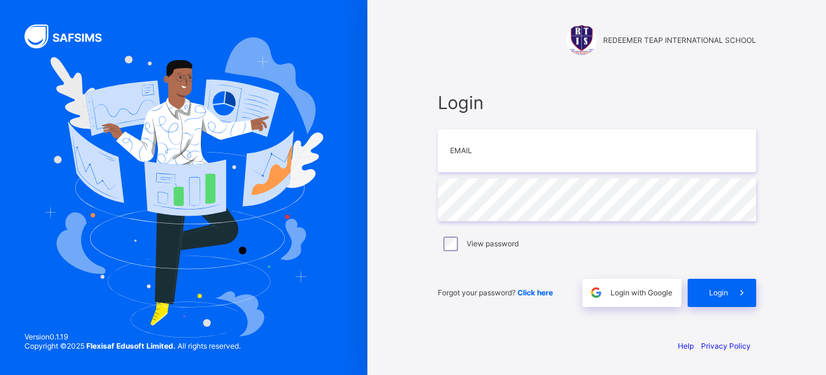 The height and width of the screenshot is (375, 826). I want to click on span: REDEEMER TEAP INTERNATIONAL SCHOOL, so click(679, 40).